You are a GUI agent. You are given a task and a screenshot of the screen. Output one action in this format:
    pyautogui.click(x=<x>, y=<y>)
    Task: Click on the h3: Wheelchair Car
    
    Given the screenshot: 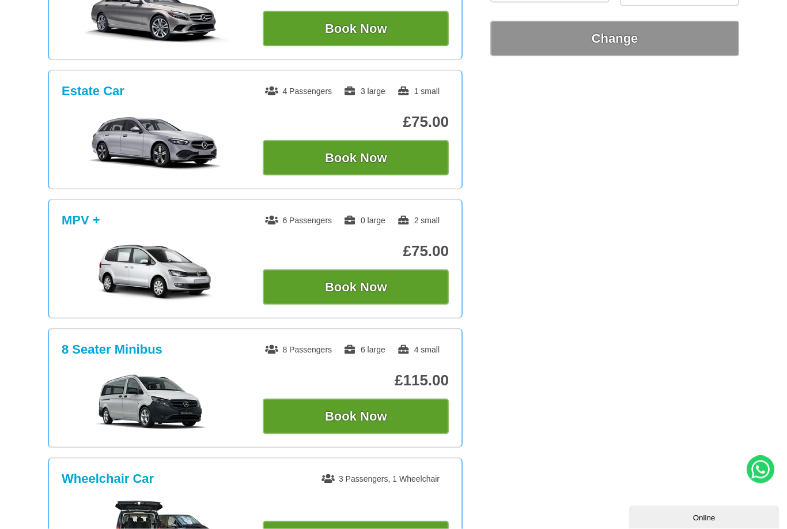 What is the action you would take?
    pyautogui.click(x=108, y=478)
    